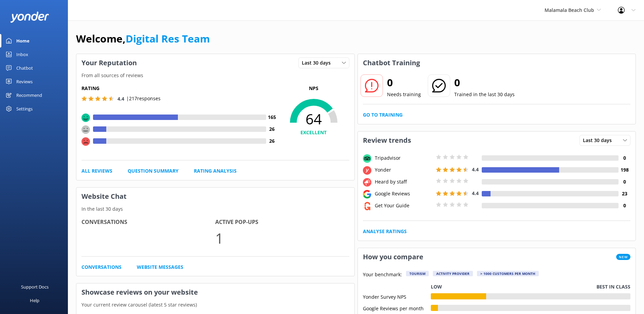 The image size is (644, 314). What do you see at coordinates (624, 169) in the screenshot?
I see `h4: 198` at bounding box center [624, 169].